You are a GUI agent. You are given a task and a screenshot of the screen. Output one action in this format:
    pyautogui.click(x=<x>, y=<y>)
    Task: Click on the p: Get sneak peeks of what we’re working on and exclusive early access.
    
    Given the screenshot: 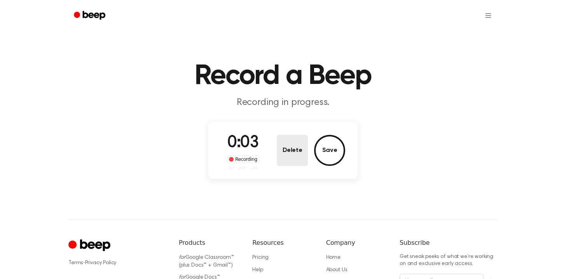 What is the action you would take?
    pyautogui.click(x=449, y=261)
    